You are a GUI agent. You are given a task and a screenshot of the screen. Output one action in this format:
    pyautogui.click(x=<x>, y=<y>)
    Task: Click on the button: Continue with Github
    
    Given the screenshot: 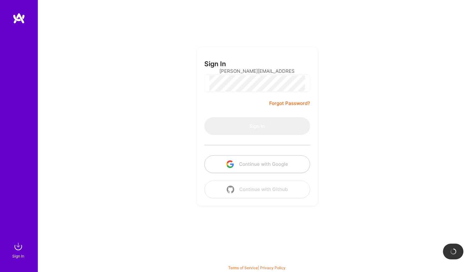 What is the action you would take?
    pyautogui.click(x=257, y=189)
    